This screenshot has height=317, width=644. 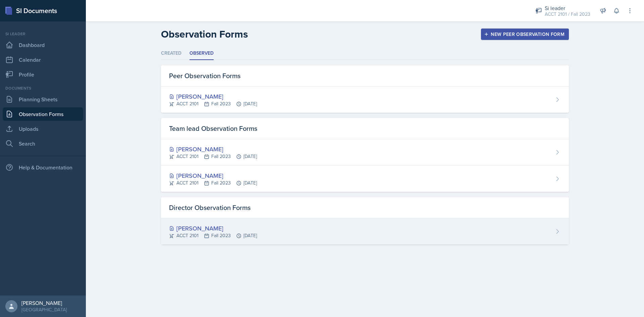 What do you see at coordinates (43, 99) in the screenshot?
I see `a: Planning Sheets` at bounding box center [43, 99].